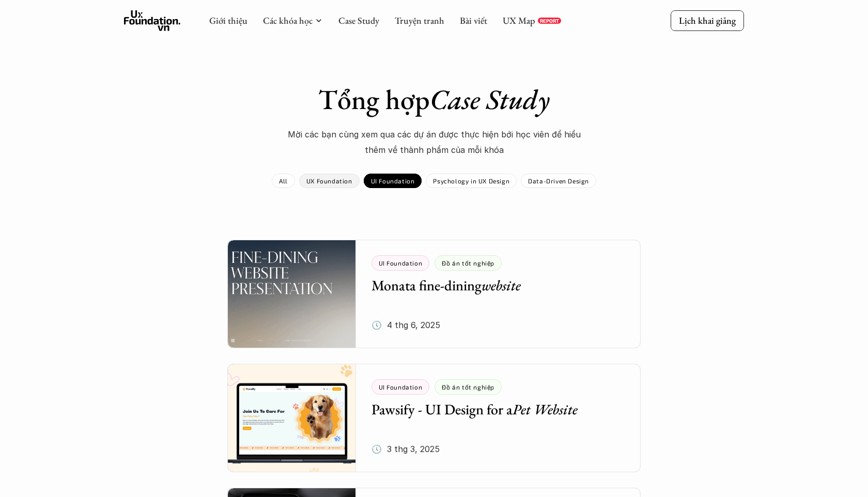 The height and width of the screenshot is (497, 868). Describe the element at coordinates (329, 181) in the screenshot. I see `a: UX Foundation` at that location.